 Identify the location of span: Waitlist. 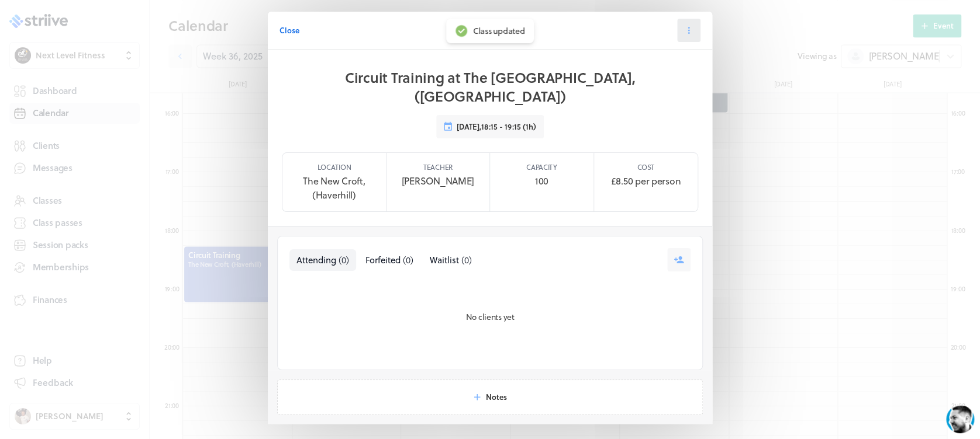
(444, 260).